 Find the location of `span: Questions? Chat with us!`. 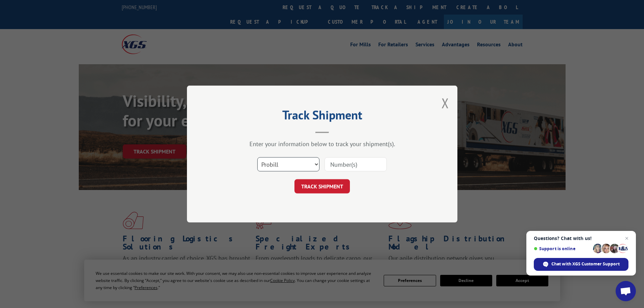

span: Questions? Chat with us! is located at coordinates (581, 238).